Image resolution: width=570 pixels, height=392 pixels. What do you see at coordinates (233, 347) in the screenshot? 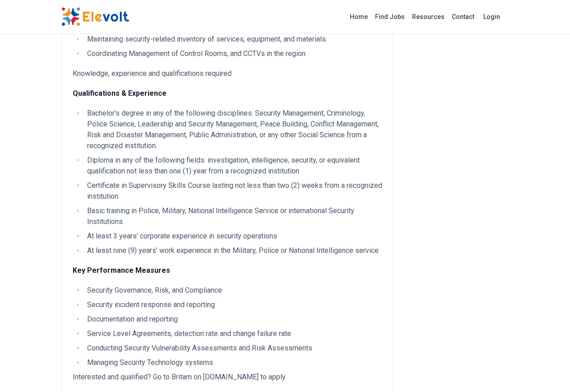
I see `li: Conducting Security Vulnerability Assessments and Risk Assessments` at bounding box center [233, 347].